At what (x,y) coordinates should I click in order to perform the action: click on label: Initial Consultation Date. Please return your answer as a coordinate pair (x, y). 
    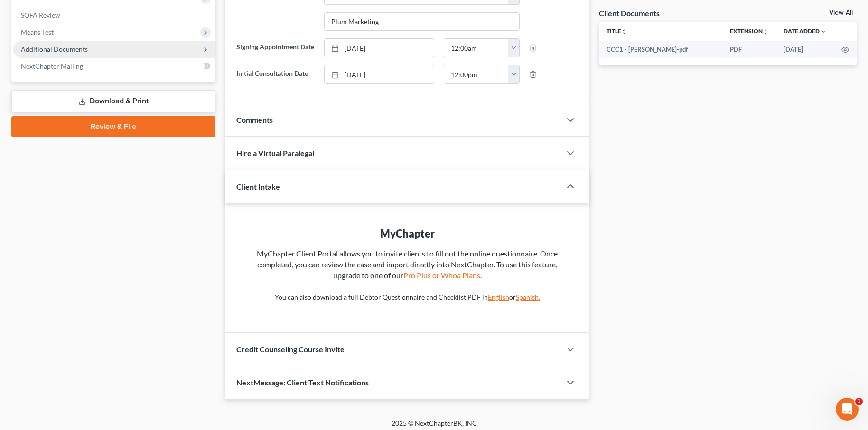
    Looking at the image, I should click on (275, 74).